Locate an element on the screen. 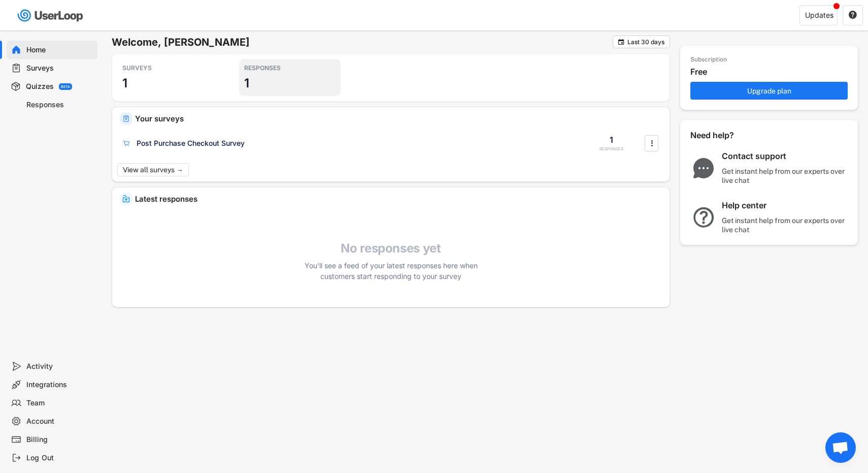 The image size is (868, 473). div: You'll see a feed of your latest responses here when customers start responding to your survey is located at coordinates (391, 270).